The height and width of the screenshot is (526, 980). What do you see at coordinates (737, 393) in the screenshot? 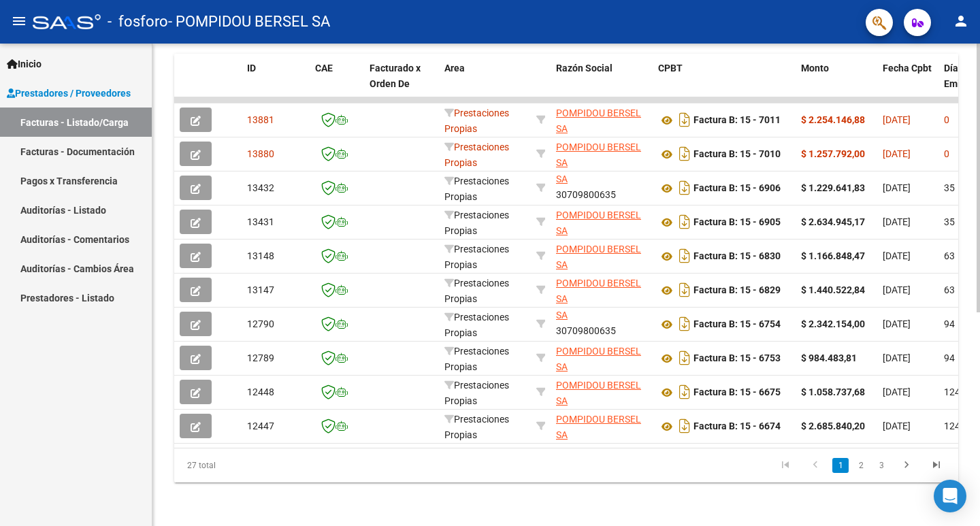
I see `strong: Factura B: 15 - 6675` at bounding box center [737, 393].